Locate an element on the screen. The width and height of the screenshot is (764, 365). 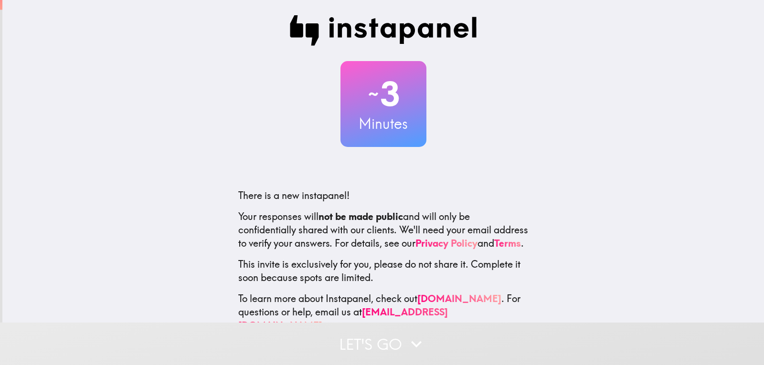
p: Your responses will and will only be confidentially shared with our clients. We'll need your emai... is located at coordinates (383, 230).